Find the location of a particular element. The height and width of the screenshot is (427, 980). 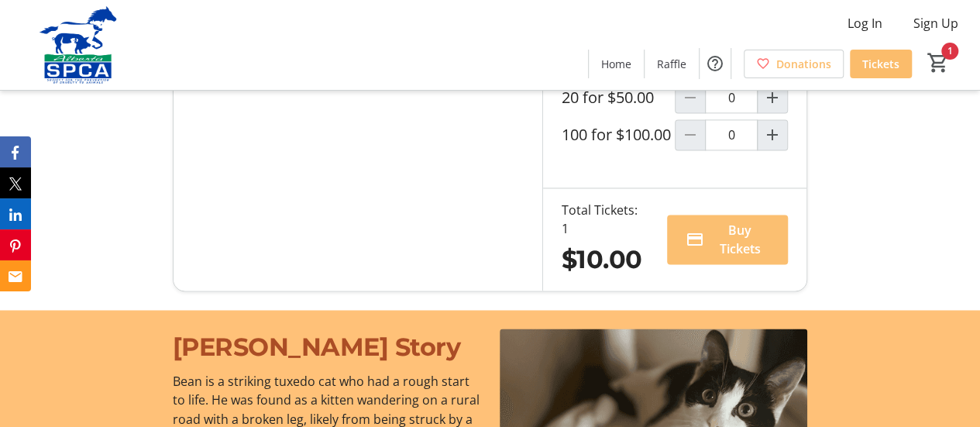

label: 100 for $100.00 is located at coordinates (615, 135).